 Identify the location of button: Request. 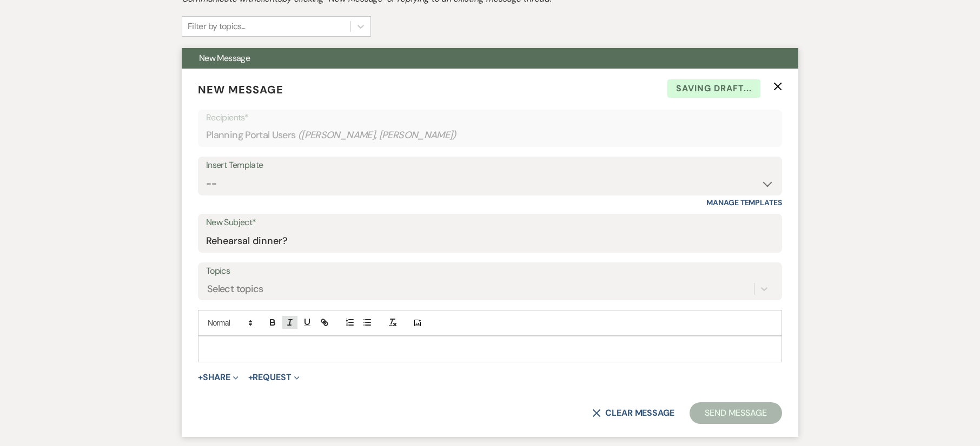
(274, 378).